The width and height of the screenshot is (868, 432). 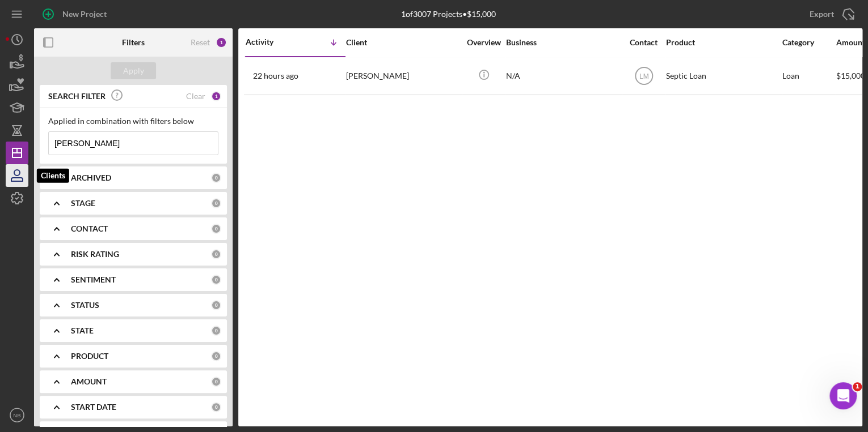 What do you see at coordinates (85, 305) in the screenshot?
I see `b: STATUS` at bounding box center [85, 305].